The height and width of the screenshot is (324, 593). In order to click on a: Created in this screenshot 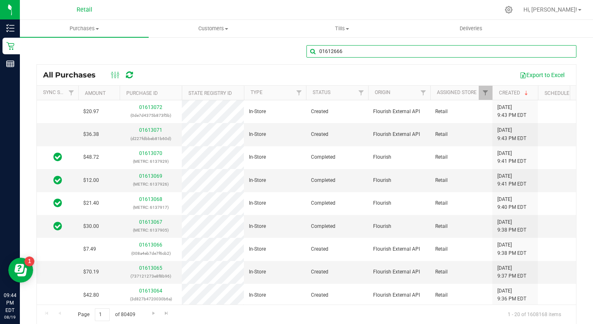, I will do `click(515, 93)`.